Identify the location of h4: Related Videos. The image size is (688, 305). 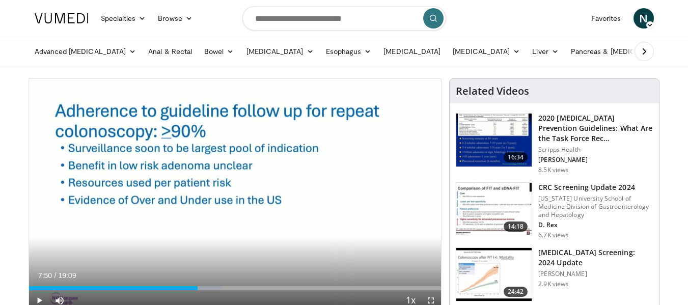
(492, 91).